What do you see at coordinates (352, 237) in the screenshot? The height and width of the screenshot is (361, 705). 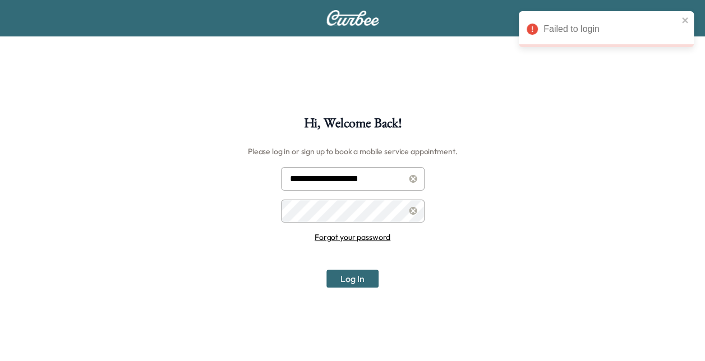 I see `a: Forgot your password` at bounding box center [352, 237].